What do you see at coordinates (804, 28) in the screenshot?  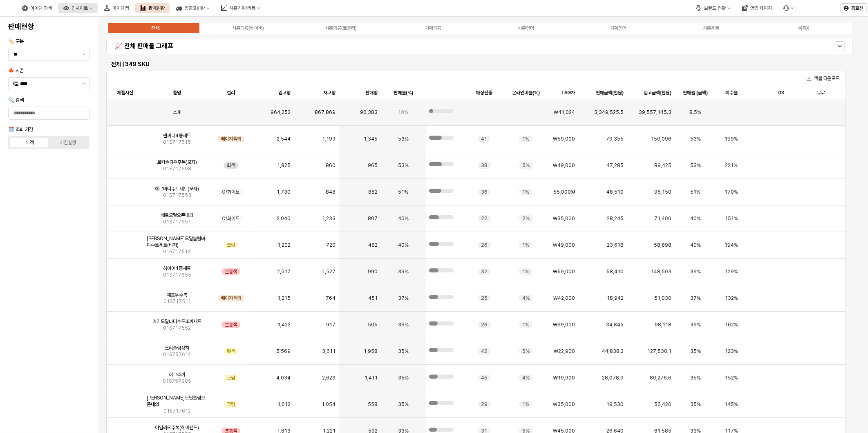 I see `div: 복종X` at bounding box center [804, 28].